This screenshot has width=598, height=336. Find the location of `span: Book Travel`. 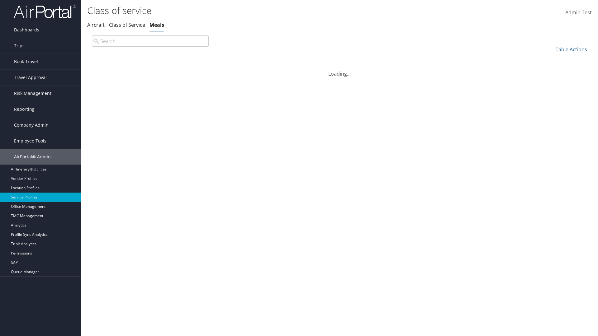

span: Book Travel is located at coordinates (26, 62).